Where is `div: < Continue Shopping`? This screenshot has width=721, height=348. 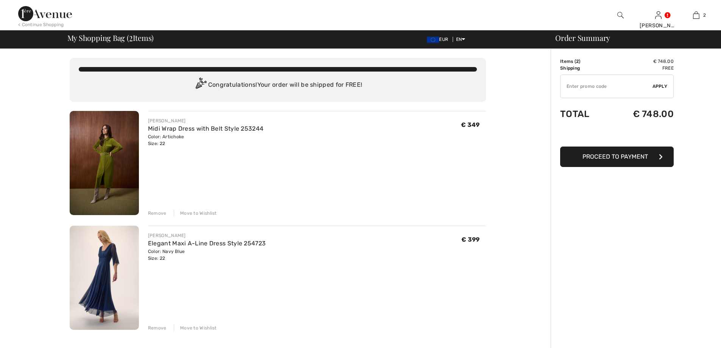 div: < Continue Shopping is located at coordinates (41, 25).